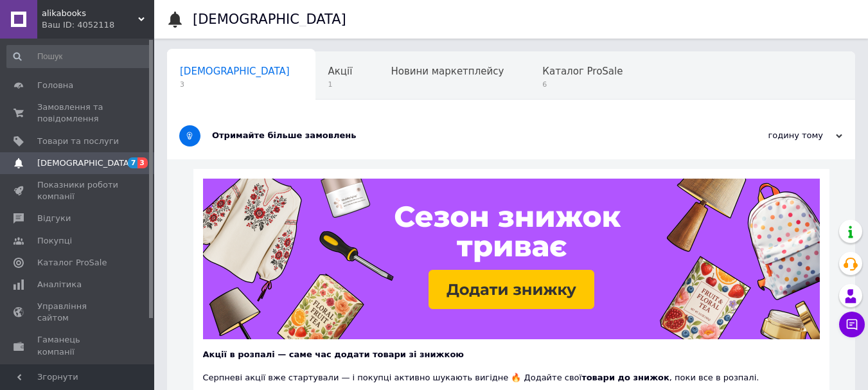  Describe the element at coordinates (78, 142) in the screenshot. I see `span: Товари та послуги` at that location.